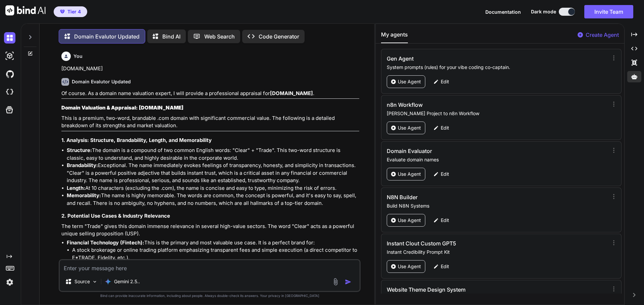 This screenshot has height=305, width=644. Describe the element at coordinates (463, 59) in the screenshot. I see `h3: Gen Agent` at that location.